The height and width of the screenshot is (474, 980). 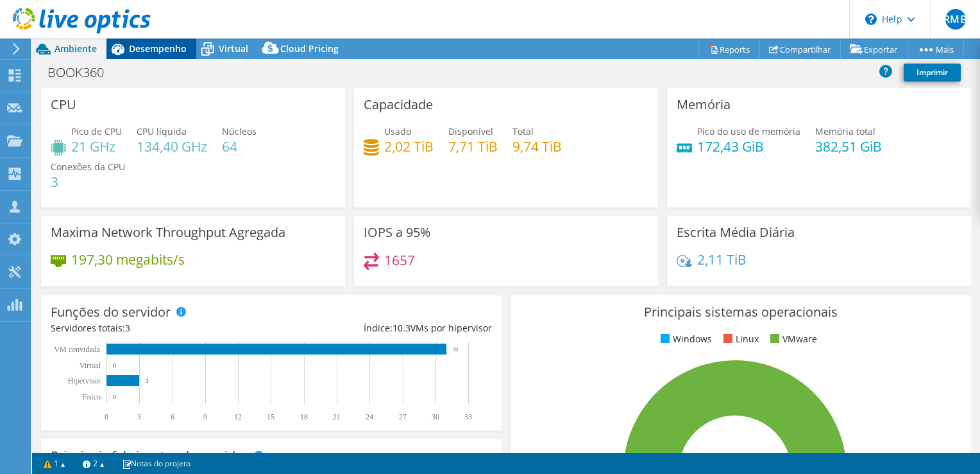 I want to click on text: 15, so click(x=271, y=417).